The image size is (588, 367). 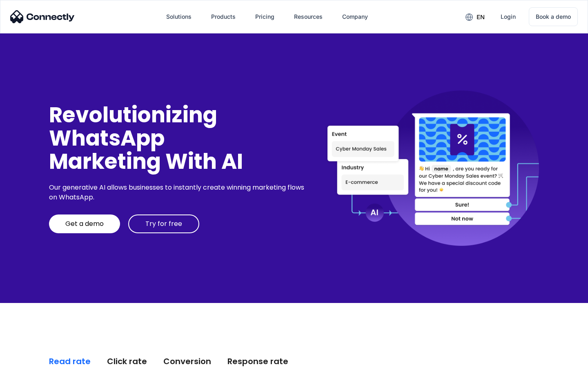 What do you see at coordinates (127, 361) in the screenshot?
I see `div: Click rate` at bounding box center [127, 361].